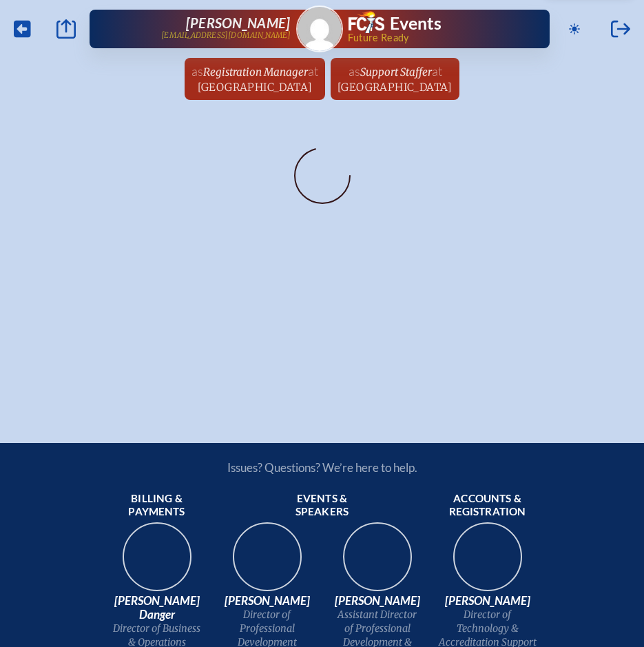 The image size is (644, 647). Describe the element at coordinates (157, 563) in the screenshot. I see `img: 9c64f3fb-7776-47f4-83d7-46a341952595` at that location.